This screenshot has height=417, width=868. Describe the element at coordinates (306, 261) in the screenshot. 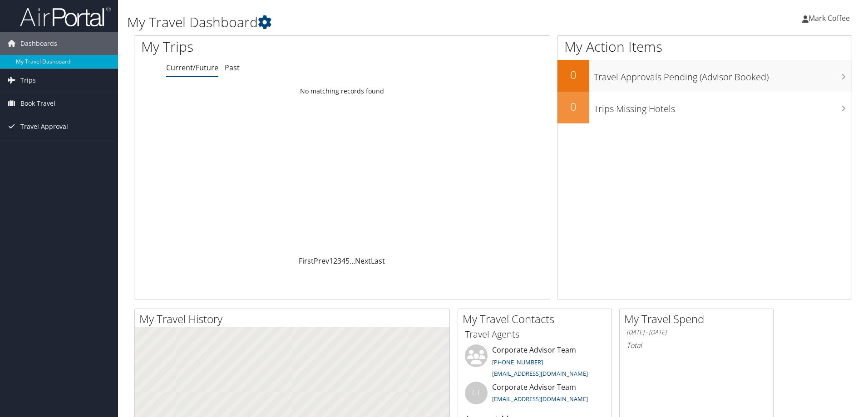

I see `a: First` at that location.